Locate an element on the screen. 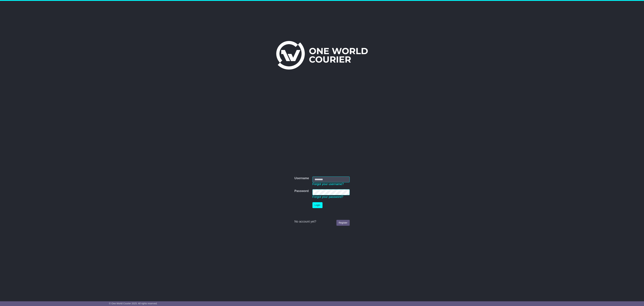  img: One World is located at coordinates (322, 55).